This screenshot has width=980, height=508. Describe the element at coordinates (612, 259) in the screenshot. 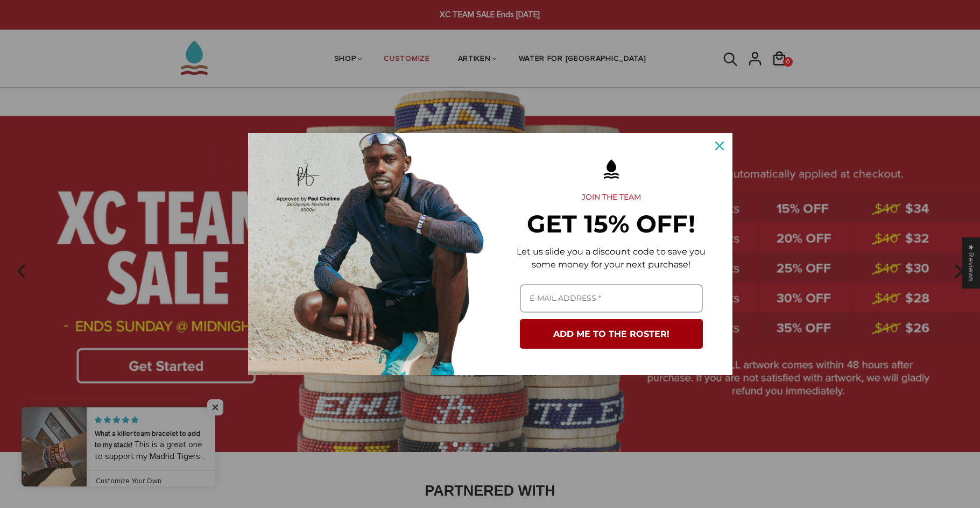

I see `p: Let us slide you a discount code to save you some money for your next purchase!` at that location.